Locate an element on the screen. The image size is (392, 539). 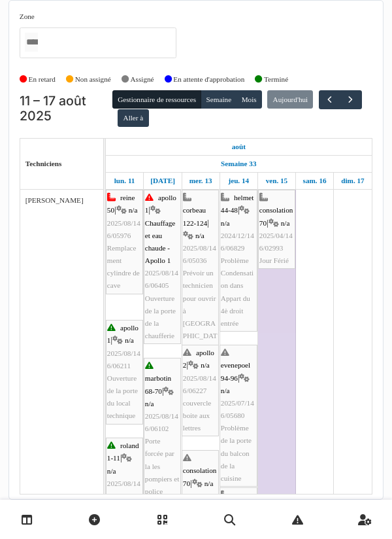
span: reine 50 is located at coordinates (121, 203).